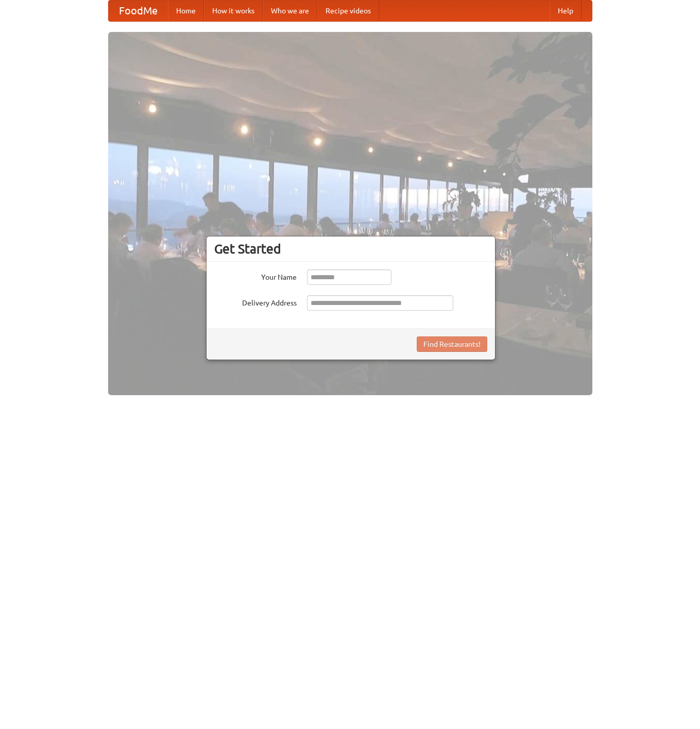 This screenshot has height=729, width=700. I want to click on label: Delivery Address, so click(256, 301).